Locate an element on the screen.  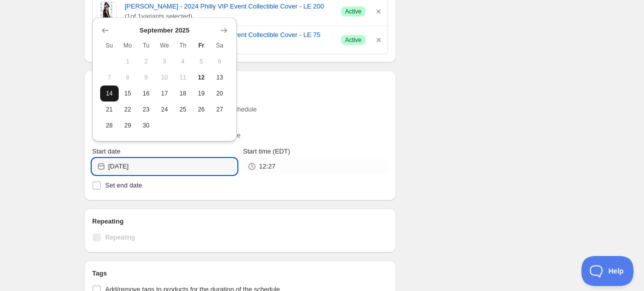
span: Set end date is located at coordinates (123, 185).